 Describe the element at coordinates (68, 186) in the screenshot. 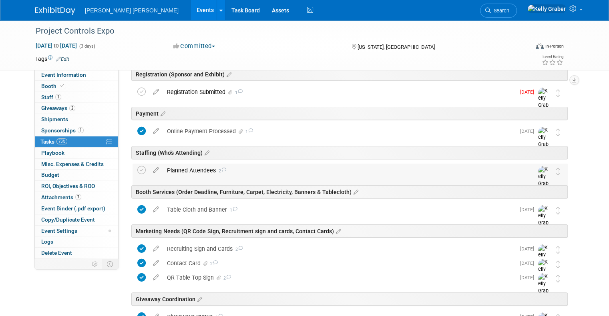

I see `span: ROI, Objectives & ROO` at that location.